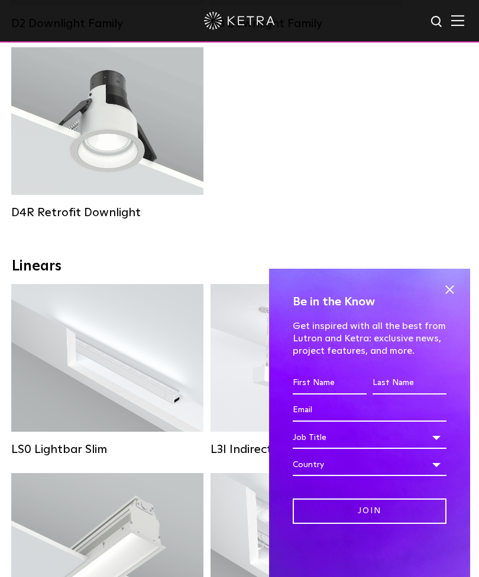 The image size is (479, 577). Describe the element at coordinates (306, 450) in the screenshot. I see `div: L3I Indirect Linear Pendant` at that location.